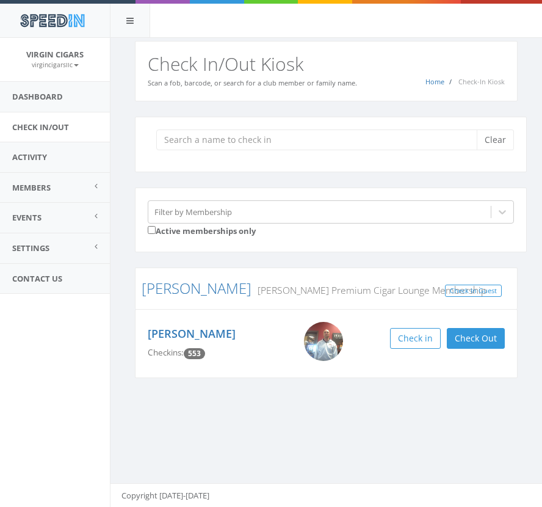 The height and width of the screenshot is (507, 542). Describe the element at coordinates (326, 64) in the screenshot. I see `h2: Check In/Out Kiosk` at that location.